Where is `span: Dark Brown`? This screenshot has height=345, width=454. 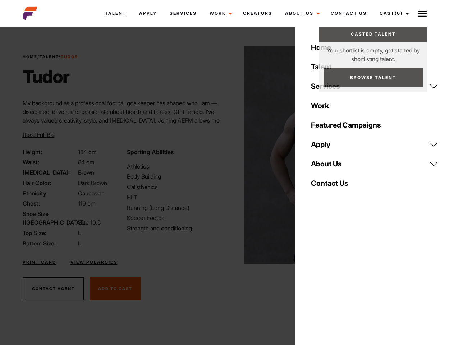 span: Dark Brown is located at coordinates (92, 183).